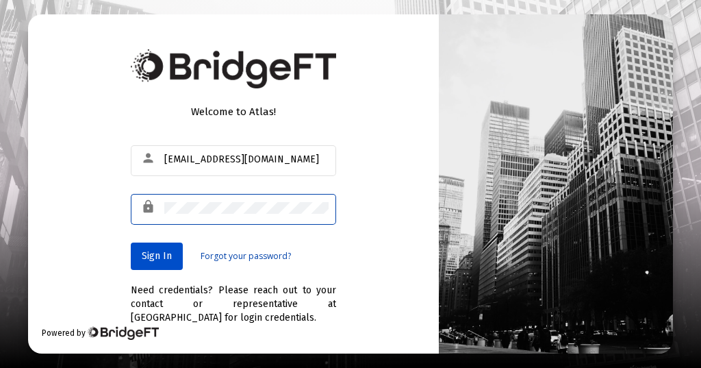 The image size is (701, 368). I want to click on span: Sign In, so click(157, 255).